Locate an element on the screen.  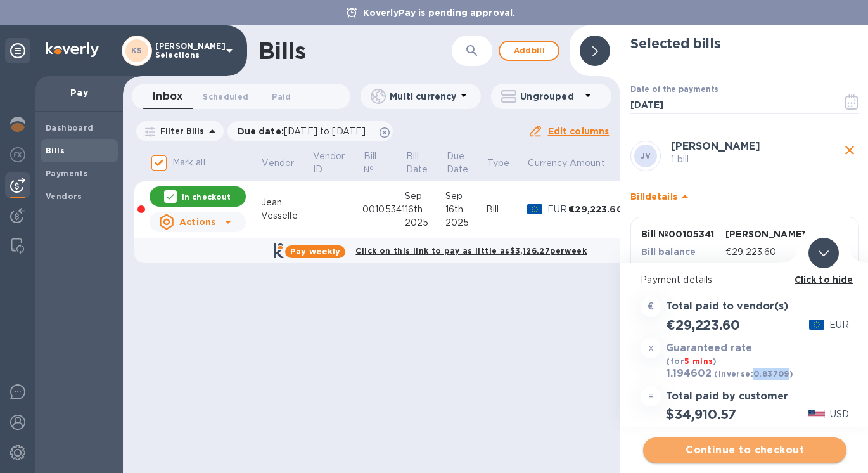
h1: Bills is located at coordinates (282, 50).